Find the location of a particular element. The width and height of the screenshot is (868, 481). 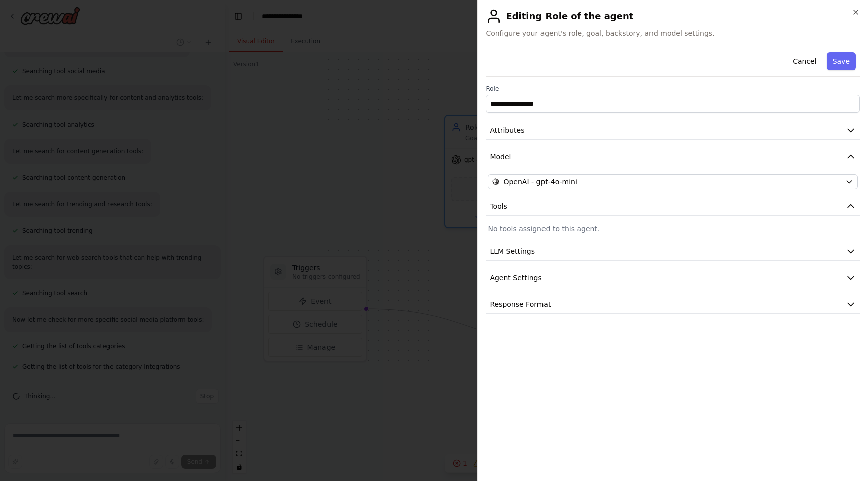

h2: Editing Role of the agent is located at coordinates (673, 16).